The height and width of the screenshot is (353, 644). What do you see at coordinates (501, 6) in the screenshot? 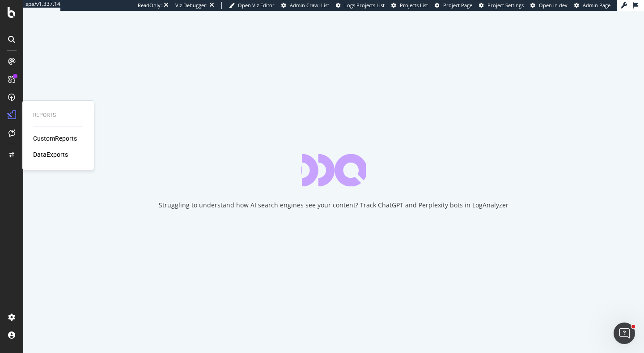
I see `a: Project Settings` at bounding box center [501, 6].